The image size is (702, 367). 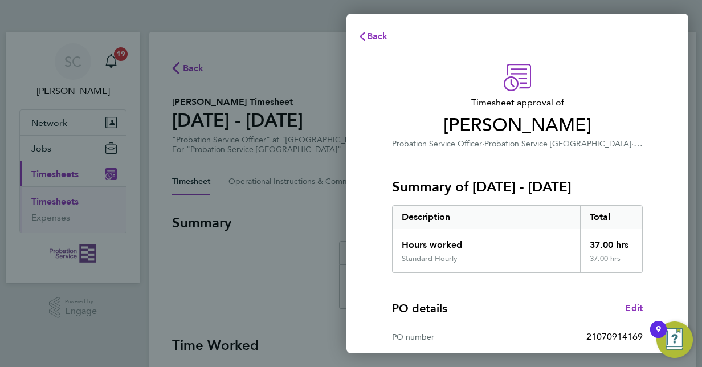 I want to click on button: Open Resource Center, 9 new notifications, so click(x=675, y=340).